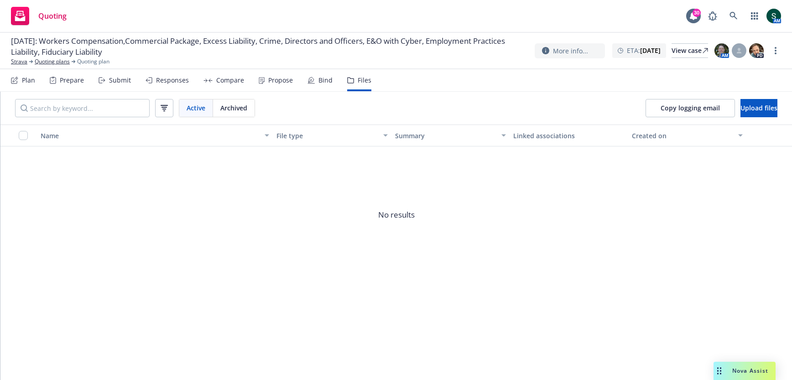  Describe the element at coordinates (568, 135) in the screenshot. I see `div: Linked associations` at that location.